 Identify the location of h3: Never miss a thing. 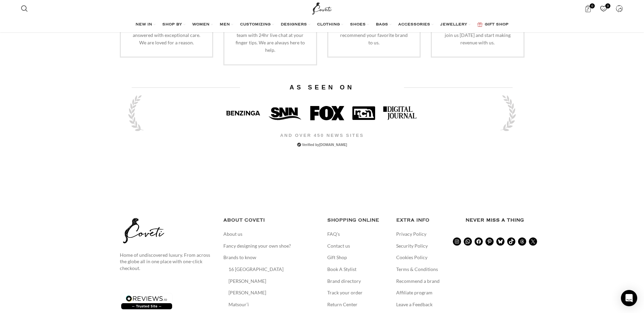
(495, 220).